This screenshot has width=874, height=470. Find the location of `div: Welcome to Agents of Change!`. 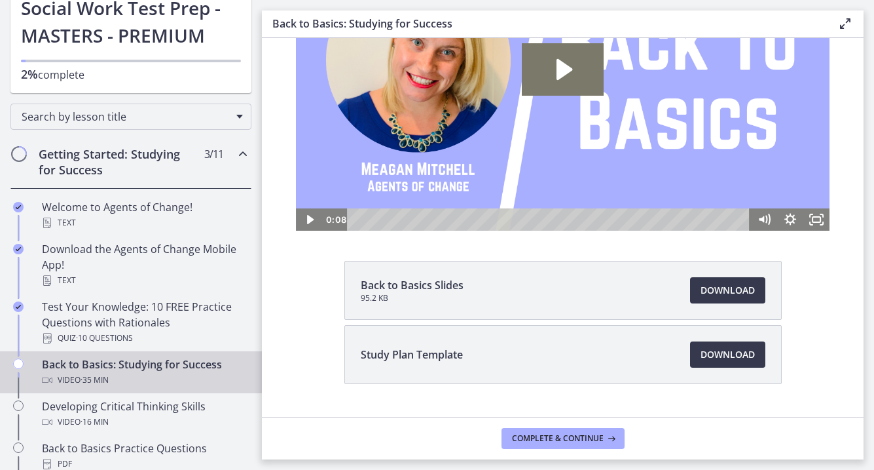

div: Welcome to Agents of Change! is located at coordinates (144, 215).